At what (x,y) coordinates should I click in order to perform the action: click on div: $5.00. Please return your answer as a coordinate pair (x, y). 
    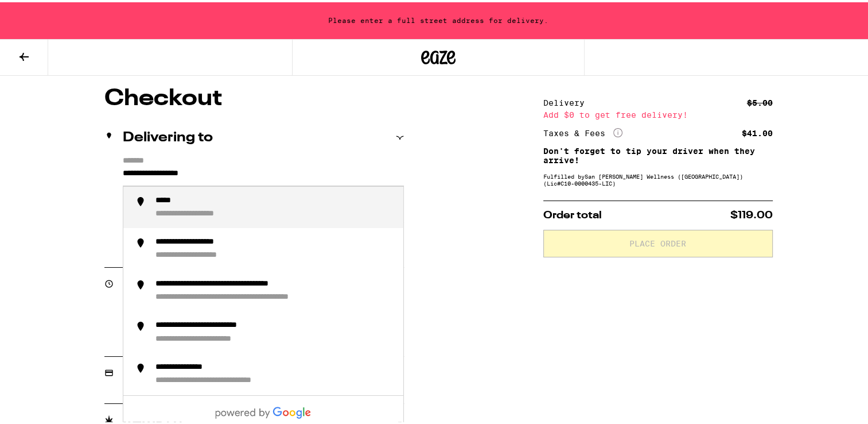
    Looking at the image, I should click on (759, 101).